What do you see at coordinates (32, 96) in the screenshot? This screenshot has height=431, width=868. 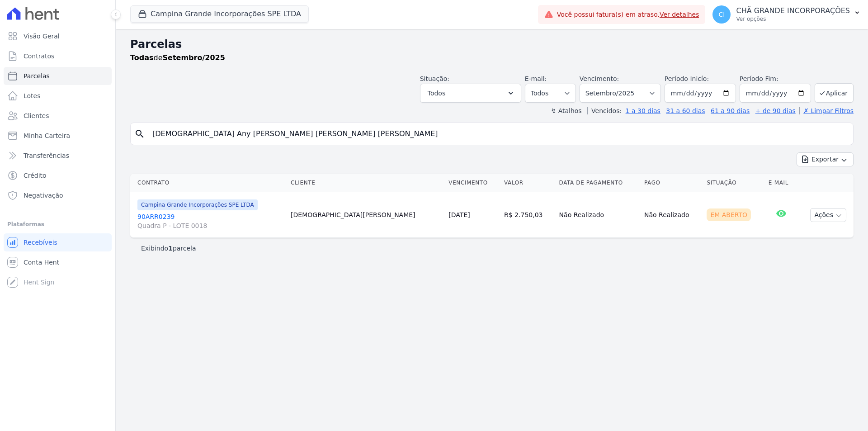 I see `span: Lotes` at bounding box center [32, 96].